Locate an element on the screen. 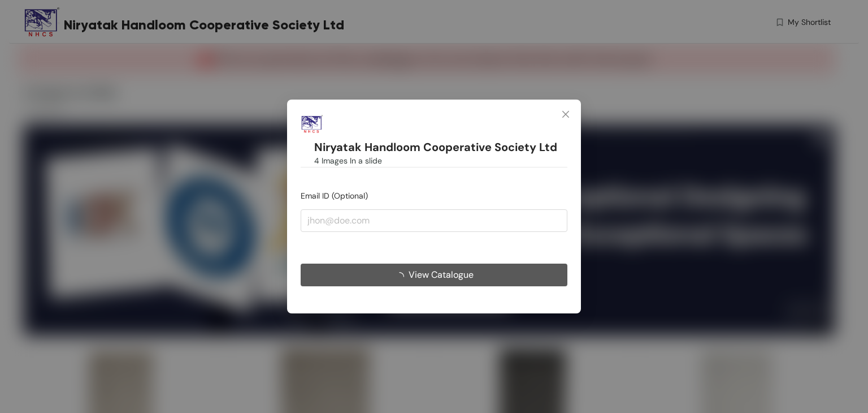 The width and height of the screenshot is (868, 413). span: Email ID (Optional) is located at coordinates (334, 195).